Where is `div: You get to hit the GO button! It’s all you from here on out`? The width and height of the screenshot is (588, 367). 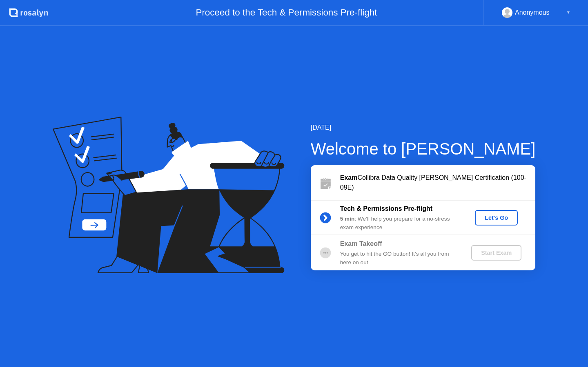 div: You get to hit the GO button! It’s all you from here on out is located at coordinates (399, 258).